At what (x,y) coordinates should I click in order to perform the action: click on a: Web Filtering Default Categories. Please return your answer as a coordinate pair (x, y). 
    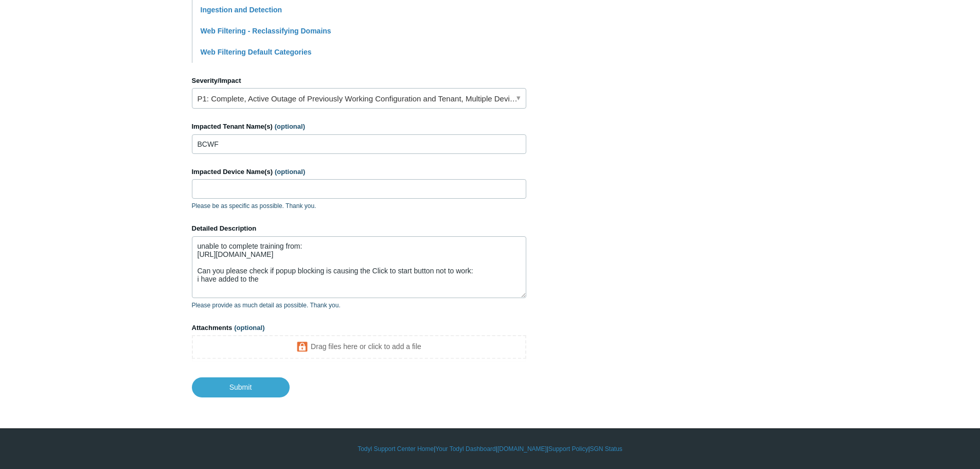
    Looking at the image, I should click on (256, 52).